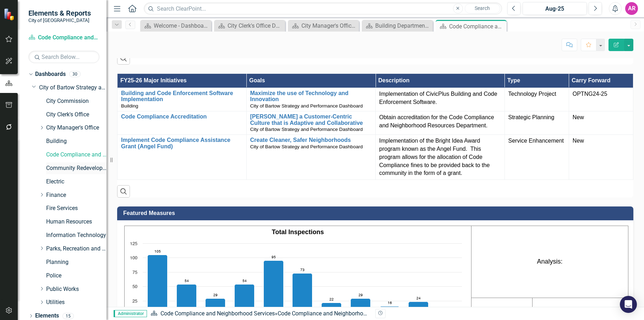  What do you see at coordinates (64, 57) in the screenshot?
I see `input: Search Below...` at bounding box center [64, 57].